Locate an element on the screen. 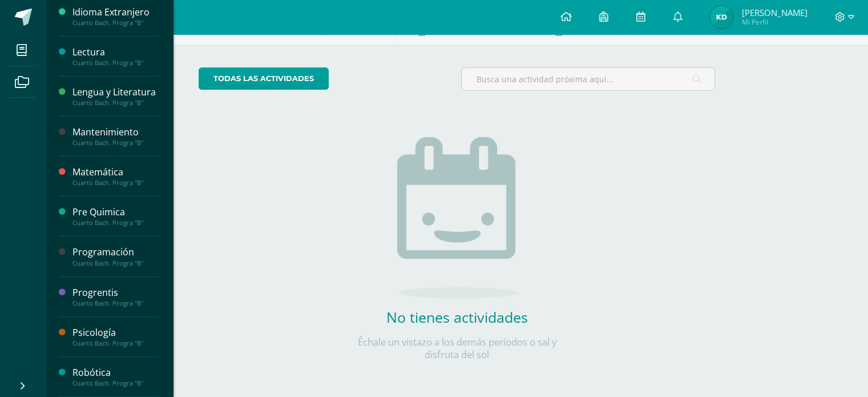 The image size is (868, 397). div: Psicología is located at coordinates (116, 332).